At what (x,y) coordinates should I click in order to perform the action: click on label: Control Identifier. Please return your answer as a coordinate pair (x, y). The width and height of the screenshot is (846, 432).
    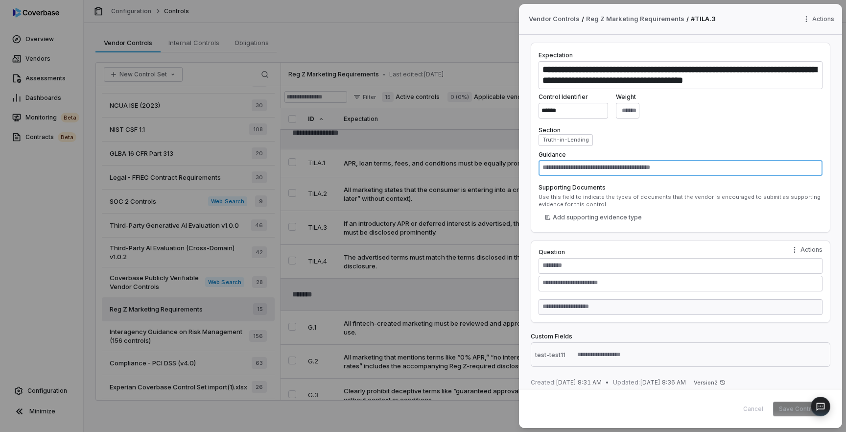
    Looking at the image, I should click on (574, 97).